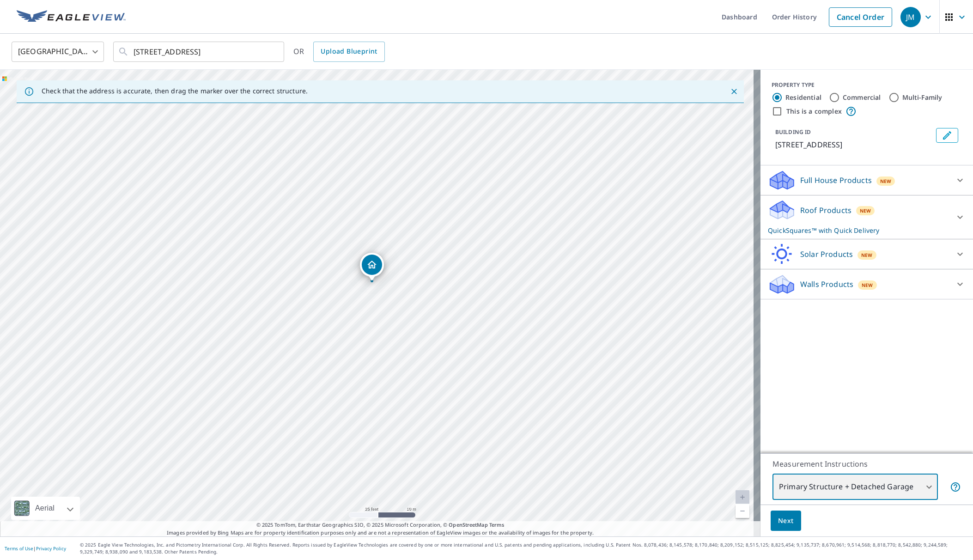 The height and width of the screenshot is (560, 973). I want to click on p: Solar Products, so click(826, 254).